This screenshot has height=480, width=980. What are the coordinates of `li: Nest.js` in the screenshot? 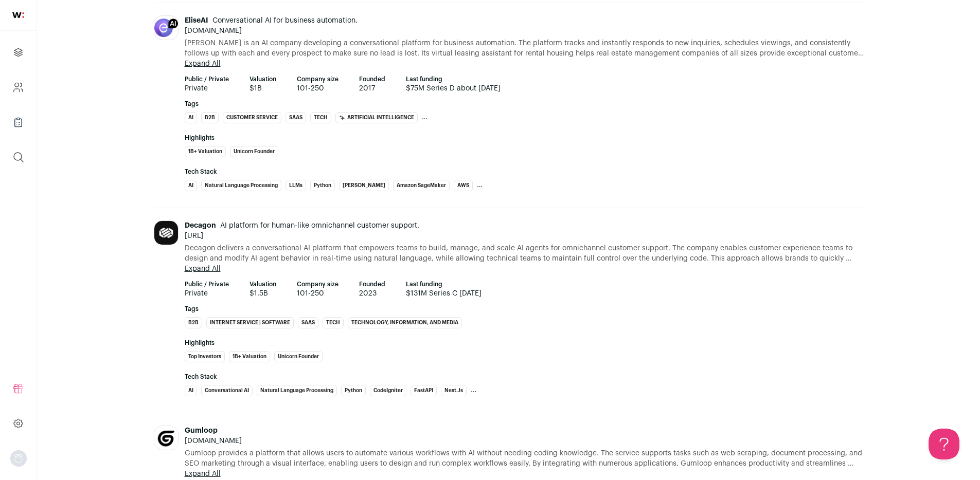 It's located at (454, 391).